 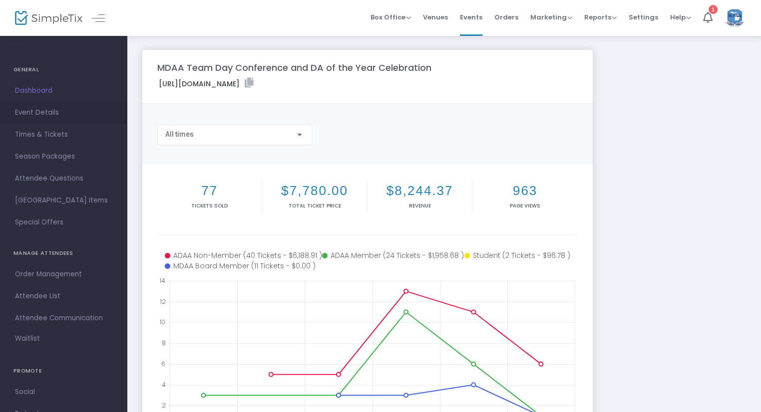 I want to click on h4: PROMOTE, so click(x=63, y=371).